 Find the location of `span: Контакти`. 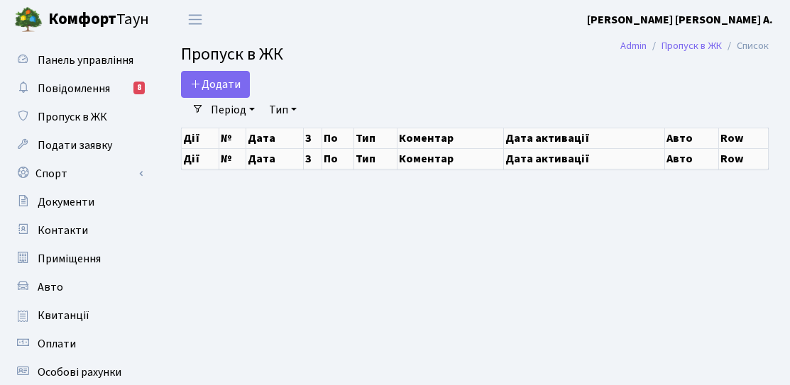

span: Контакти is located at coordinates (62, 231).